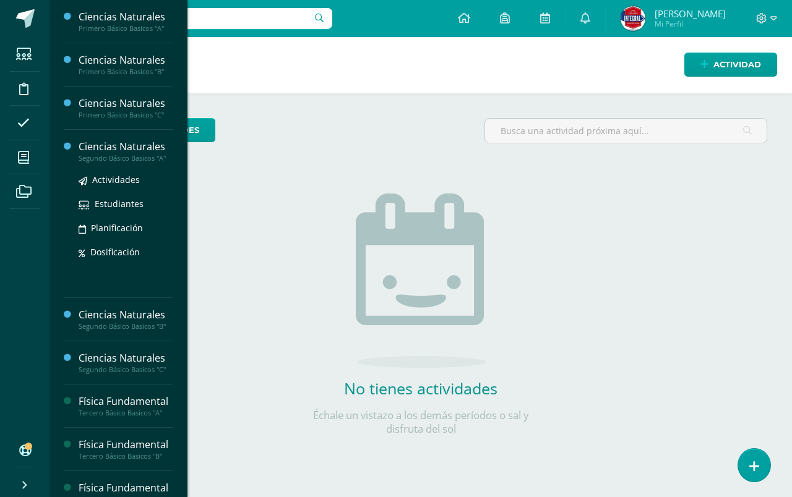 The height and width of the screenshot is (497, 792). I want to click on span: Actividad, so click(736, 64).